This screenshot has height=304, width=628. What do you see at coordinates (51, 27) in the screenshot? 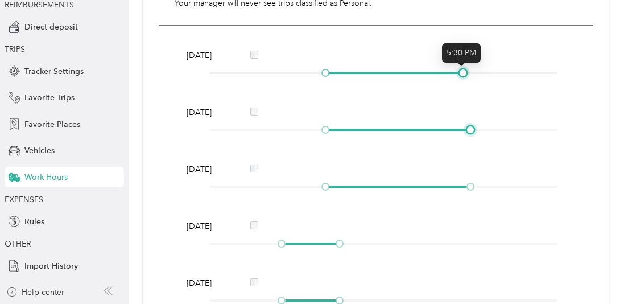
I see `span: Direct deposit` at bounding box center [51, 27].